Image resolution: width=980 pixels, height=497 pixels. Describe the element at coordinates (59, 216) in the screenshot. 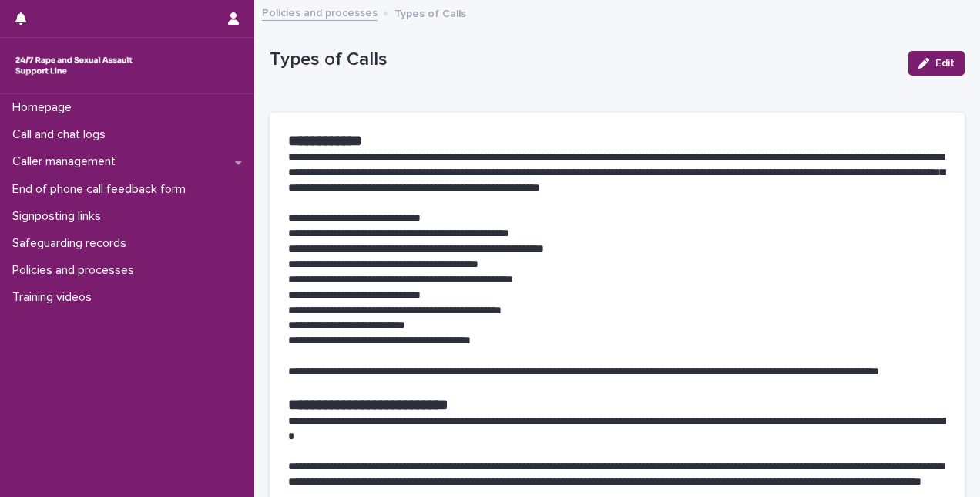

I see `p: Signposting links` at that location.